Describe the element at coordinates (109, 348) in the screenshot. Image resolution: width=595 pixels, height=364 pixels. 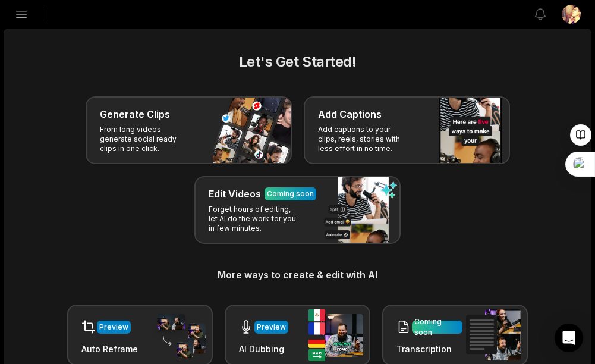
I see `h3: Auto Reframe` at that location.